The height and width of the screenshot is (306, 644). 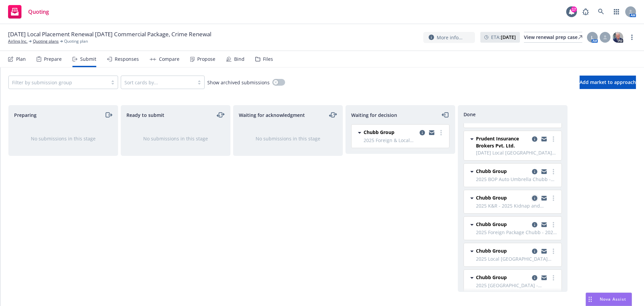 I want to click on div: View renewal prep case, so click(x=553, y=37).